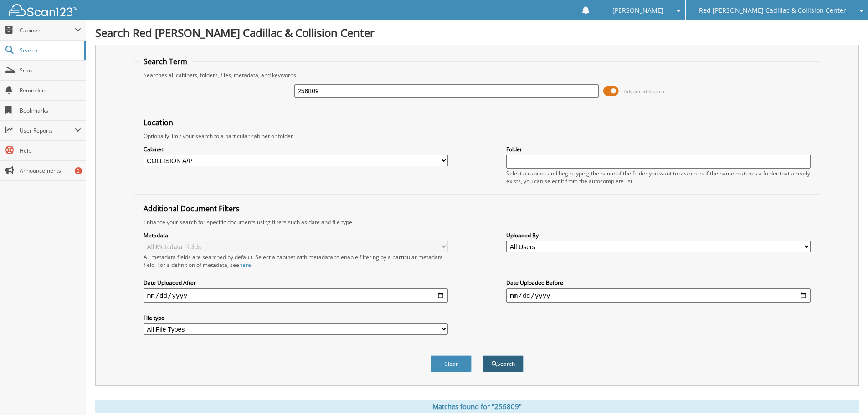 The image size is (868, 415). I want to click on span: Cabinets, so click(47, 30).